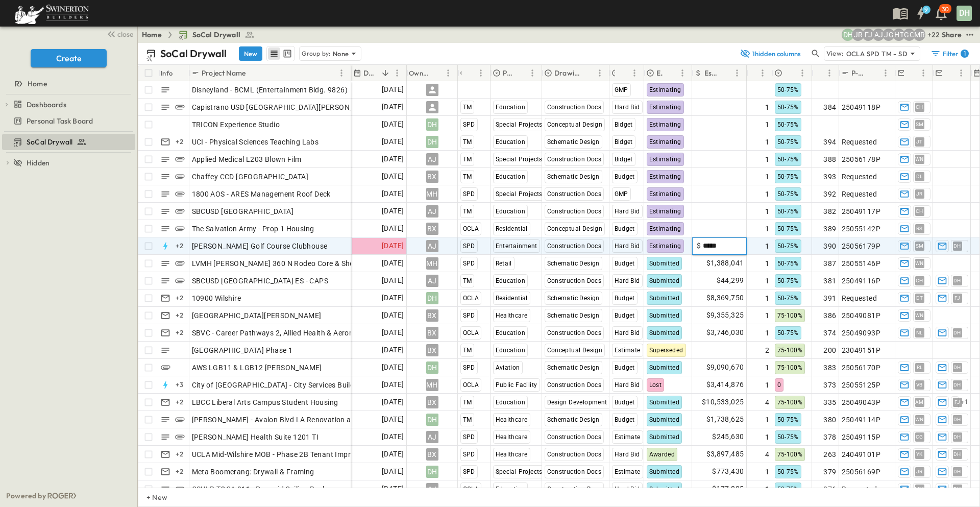  What do you see at coordinates (316, 54) in the screenshot?
I see `p: Group by:` at bounding box center [316, 54].